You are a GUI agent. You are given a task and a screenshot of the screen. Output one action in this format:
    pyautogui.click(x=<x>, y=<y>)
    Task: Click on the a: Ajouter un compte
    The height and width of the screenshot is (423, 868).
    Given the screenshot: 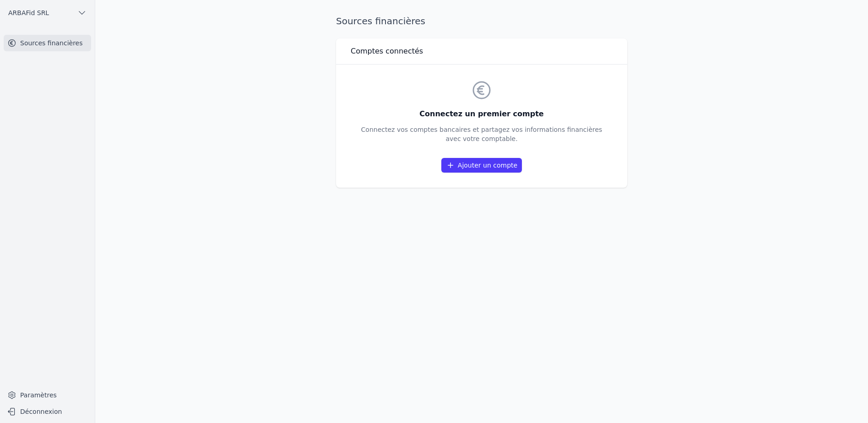 What is the action you would take?
    pyautogui.click(x=482, y=165)
    